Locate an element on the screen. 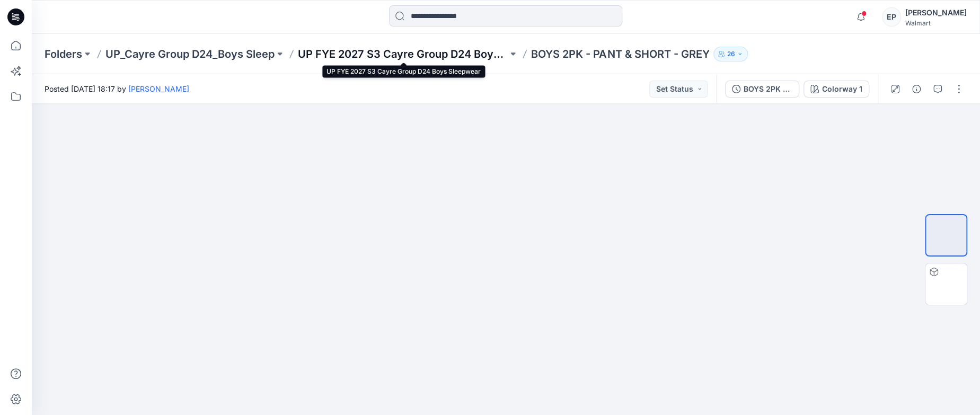 Image resolution: width=980 pixels, height=415 pixels. div: Colorway 1 is located at coordinates (842, 89).